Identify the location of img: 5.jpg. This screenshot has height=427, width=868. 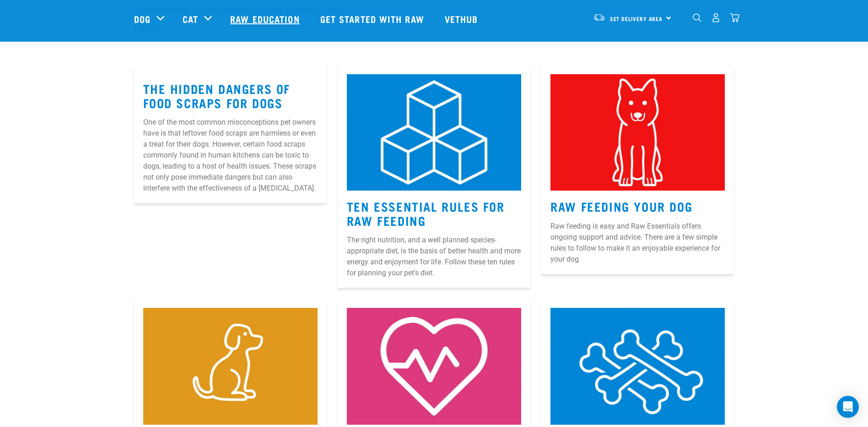
(434, 366).